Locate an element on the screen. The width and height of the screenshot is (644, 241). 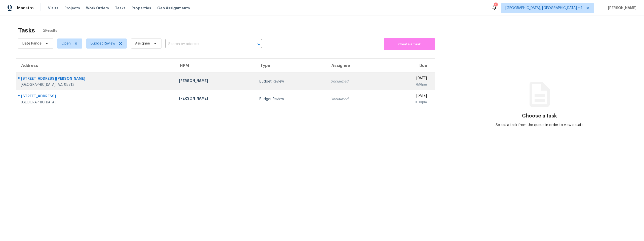
span: Geo Assignments is located at coordinates (173, 8).